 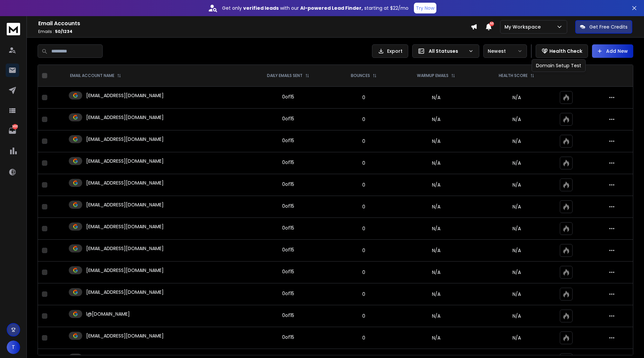 I want to click on p: Emails :, so click(x=255, y=32).